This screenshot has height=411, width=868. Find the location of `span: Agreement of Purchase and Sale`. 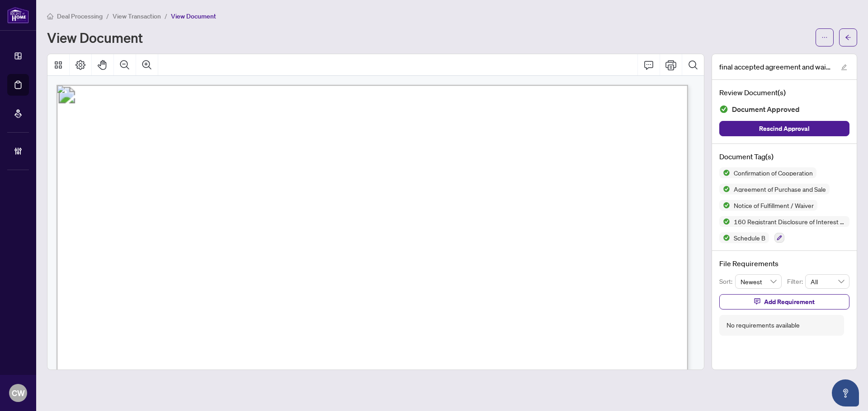

span: Agreement of Purchase and Sale is located at coordinates (780, 189).